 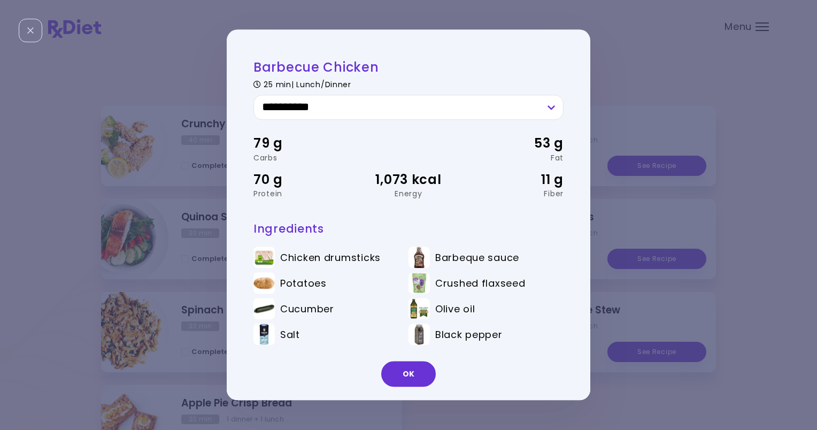 I want to click on h3: Ingredients, so click(x=409, y=228).